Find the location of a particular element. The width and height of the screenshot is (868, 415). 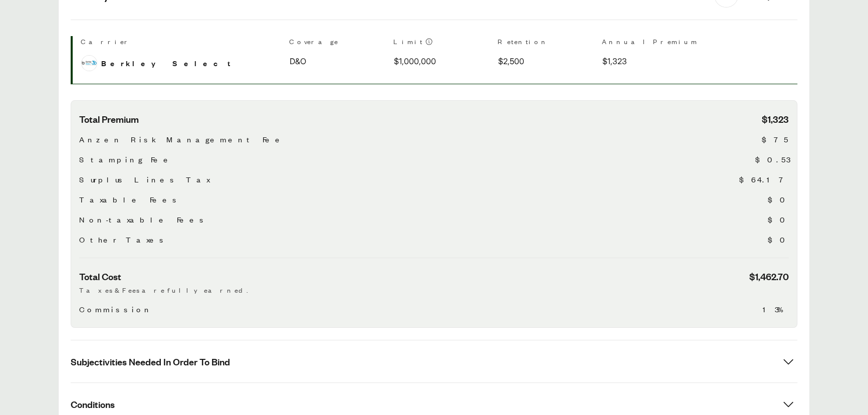

span: Total Cost is located at coordinates (100, 276).